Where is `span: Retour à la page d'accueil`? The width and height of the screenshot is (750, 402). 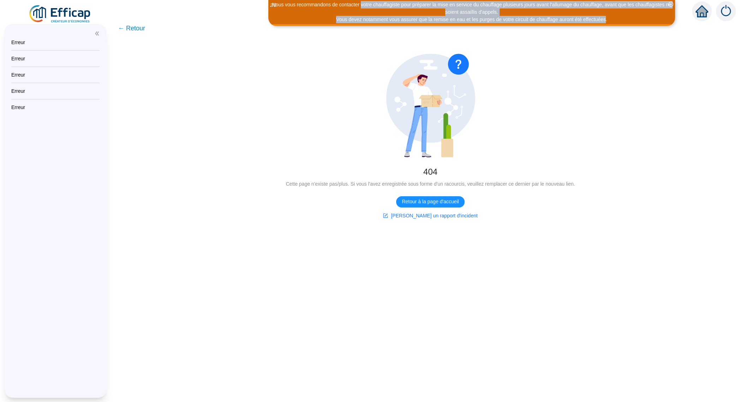 span: Retour à la page d'accueil is located at coordinates (430, 202).